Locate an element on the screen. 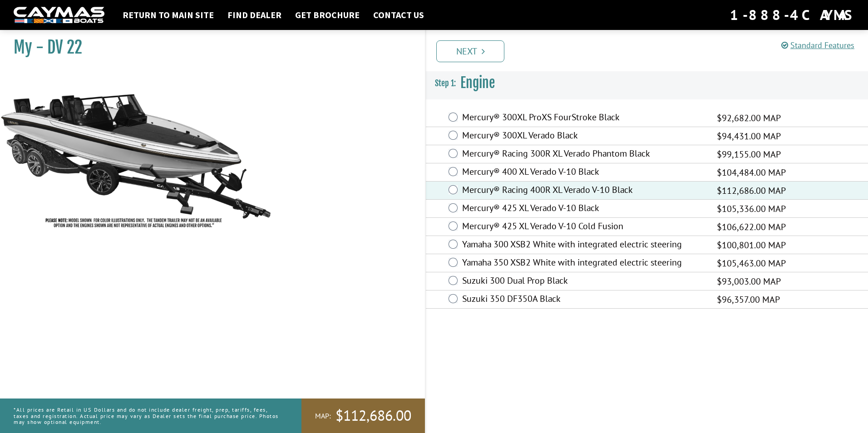 Image resolution: width=868 pixels, height=433 pixels. label: Mercury® 400 XL Verado V-10 Black is located at coordinates (584, 172).